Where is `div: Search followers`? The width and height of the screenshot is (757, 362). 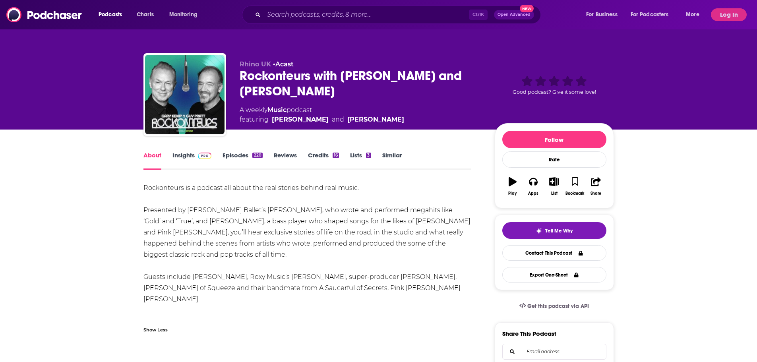
div: Search followers is located at coordinates (554, 352).